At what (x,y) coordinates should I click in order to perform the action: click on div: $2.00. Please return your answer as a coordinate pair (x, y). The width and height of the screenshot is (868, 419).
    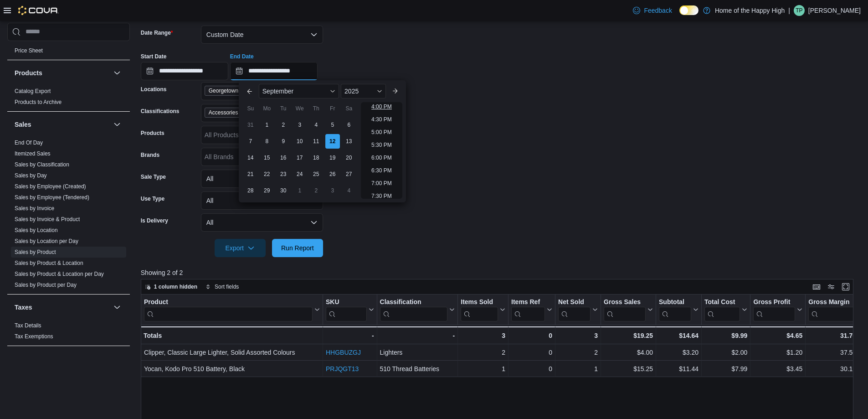
    Looking at the image, I should click on (726, 352).